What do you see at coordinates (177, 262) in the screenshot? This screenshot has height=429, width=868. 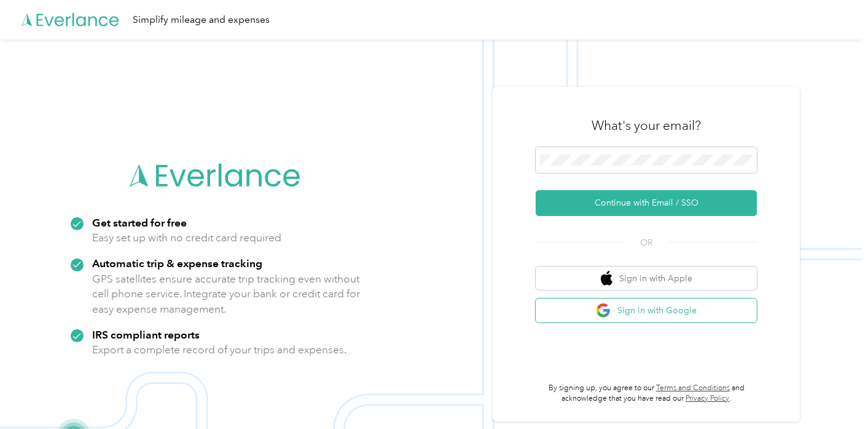 I see `strong: Automatic trip & expense tracking` at bounding box center [177, 262].